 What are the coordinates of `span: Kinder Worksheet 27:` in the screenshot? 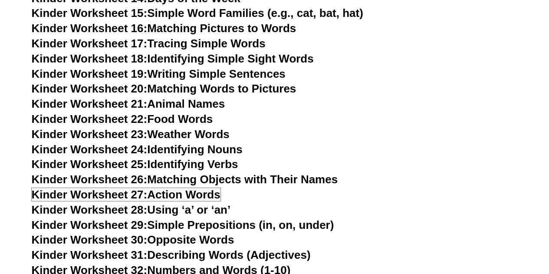 It's located at (89, 194).